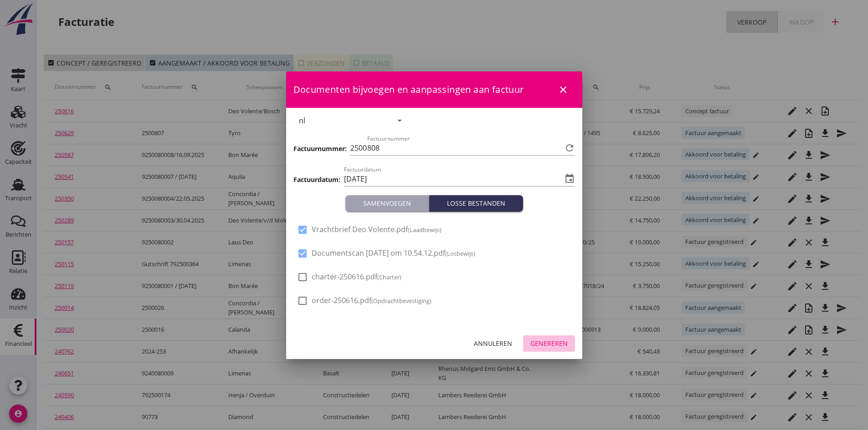 This screenshot has width=868, height=430. Describe the element at coordinates (549, 343) in the screenshot. I see `button: Genereren` at that location.